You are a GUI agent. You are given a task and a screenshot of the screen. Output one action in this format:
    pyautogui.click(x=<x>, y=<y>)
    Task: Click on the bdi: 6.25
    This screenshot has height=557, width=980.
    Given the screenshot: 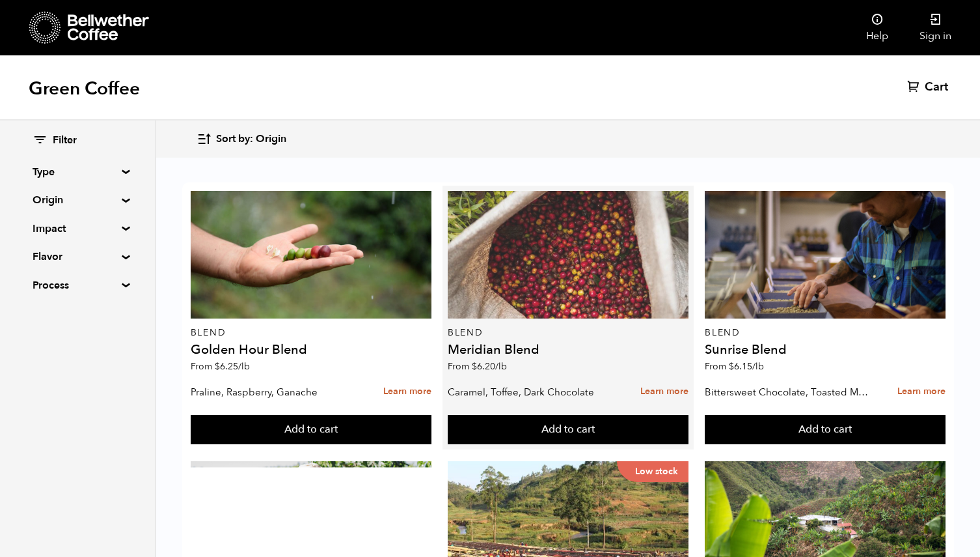 What is the action you would take?
    pyautogui.click(x=232, y=366)
    